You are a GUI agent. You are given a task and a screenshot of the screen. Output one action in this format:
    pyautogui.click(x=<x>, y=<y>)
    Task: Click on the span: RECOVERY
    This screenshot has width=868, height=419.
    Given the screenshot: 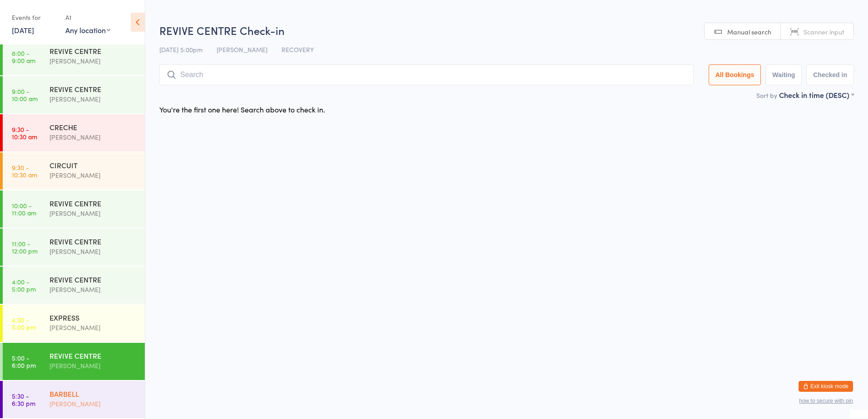 What is the action you would take?
    pyautogui.click(x=298, y=49)
    